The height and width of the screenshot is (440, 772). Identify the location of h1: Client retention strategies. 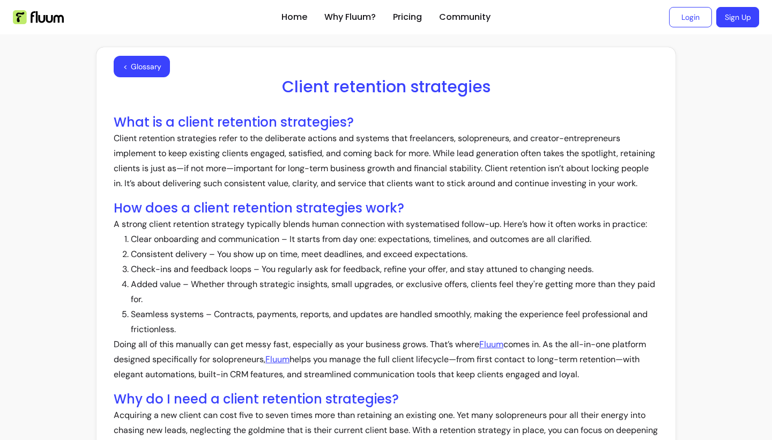
(386, 87).